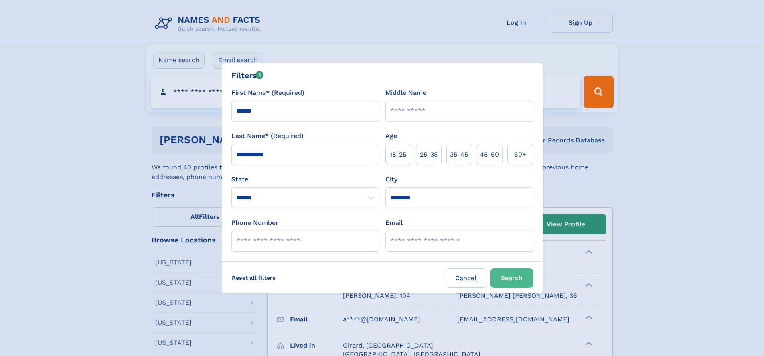 This screenshot has height=356, width=764. What do you see at coordinates (254, 278) in the screenshot?
I see `label: Reset all filters` at bounding box center [254, 278].